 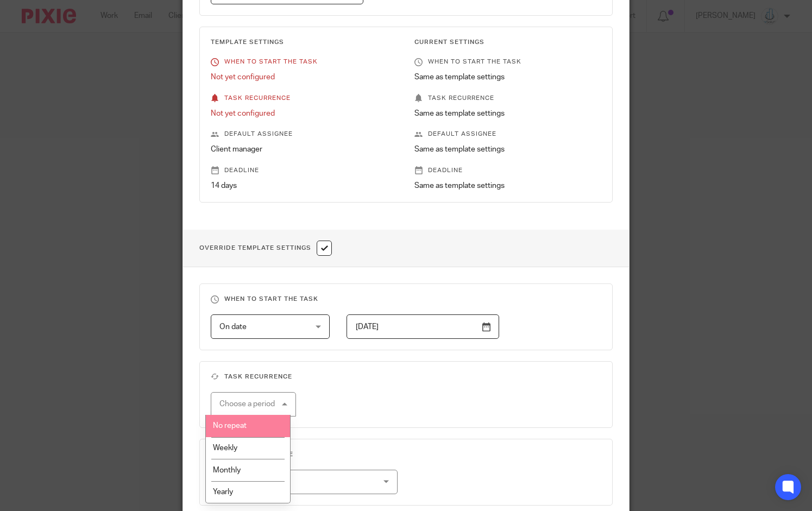 I want to click on span: Weekly, so click(x=225, y=449).